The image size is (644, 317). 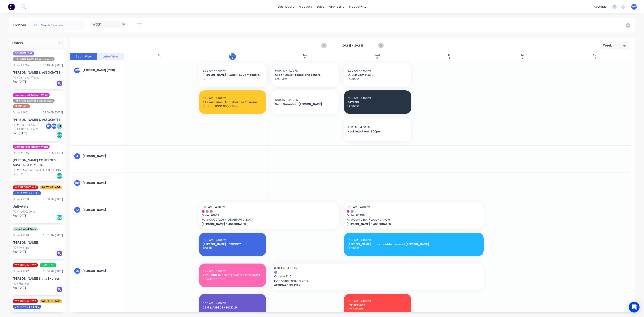 What do you see at coordinates (21, 199) in the screenshot?
I see `div: Order # 2208` at bounding box center [21, 199].